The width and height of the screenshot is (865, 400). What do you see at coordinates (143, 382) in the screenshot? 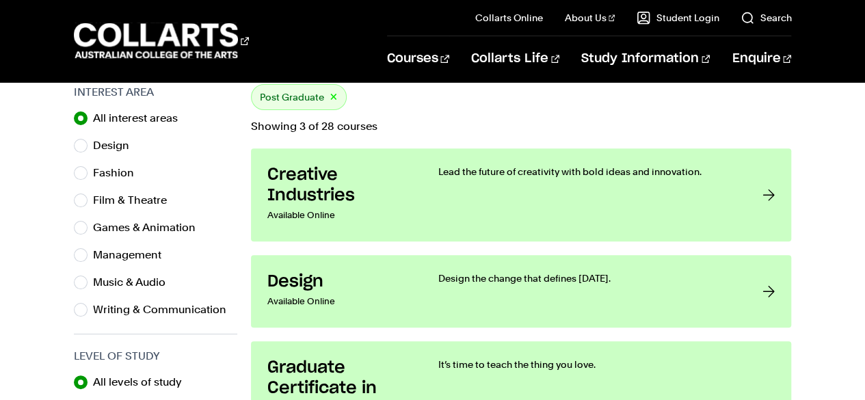
I see `label: All levels of study` at bounding box center [143, 382].